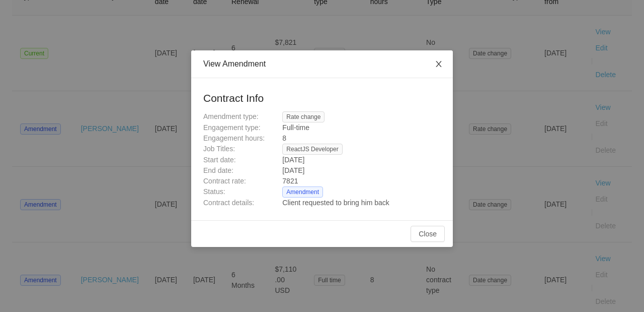 This screenshot has width=644, height=312. Describe the element at coordinates (336, 203) in the screenshot. I see `span: Client requested to bring him back` at that location.